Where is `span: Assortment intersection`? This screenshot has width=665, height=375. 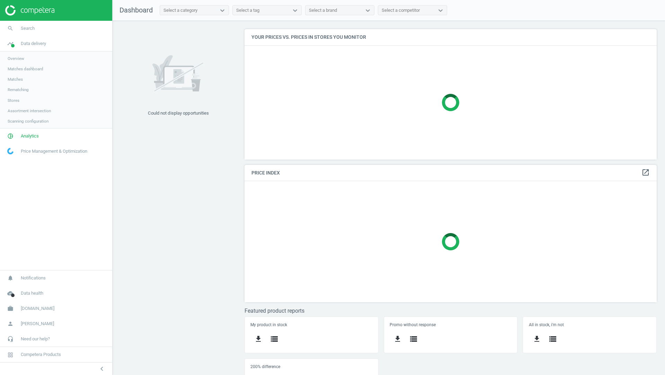 span: Assortment intersection is located at coordinates (29, 111).